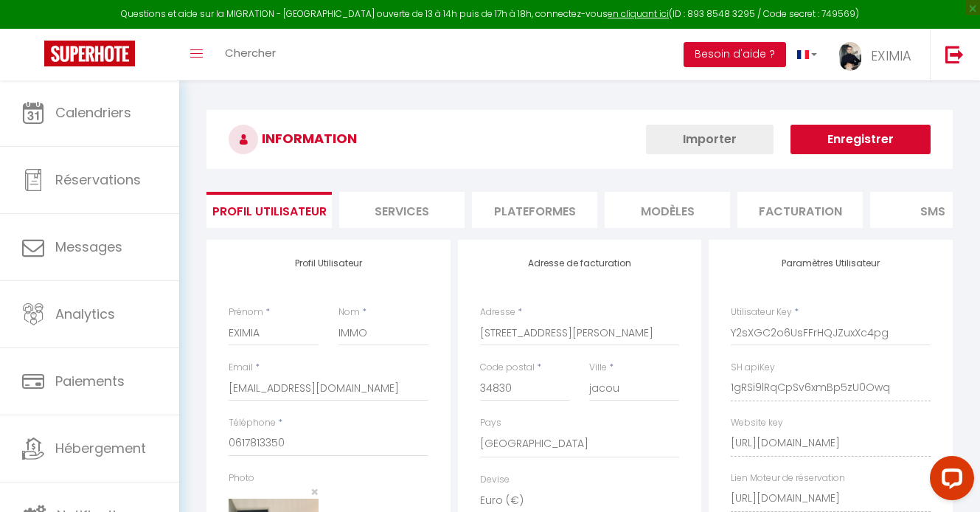  I want to click on li: Plateformes, so click(535, 209).